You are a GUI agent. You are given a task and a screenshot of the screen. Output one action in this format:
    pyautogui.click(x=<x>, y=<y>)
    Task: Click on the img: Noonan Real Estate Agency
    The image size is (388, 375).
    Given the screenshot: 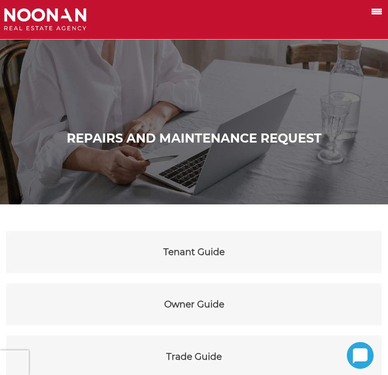 What is the action you would take?
    pyautogui.click(x=45, y=19)
    